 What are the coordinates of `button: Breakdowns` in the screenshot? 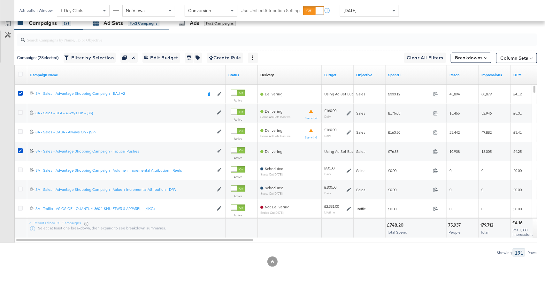 It's located at (471, 58).